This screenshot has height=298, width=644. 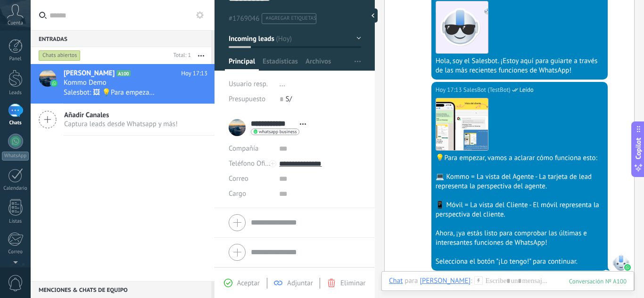 What do you see at coordinates (526, 90) in the screenshot?
I see `span: Leído` at bounding box center [526, 90].